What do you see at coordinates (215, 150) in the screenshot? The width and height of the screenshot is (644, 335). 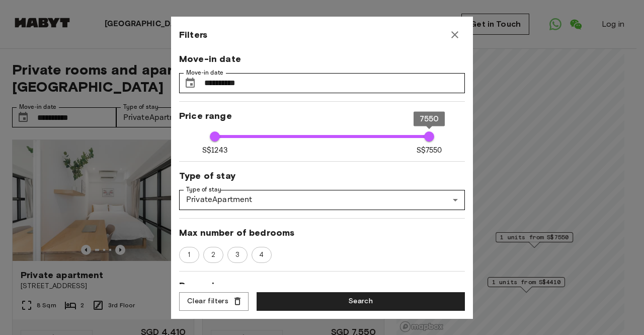 I see `span: S$1243` at bounding box center [215, 150].